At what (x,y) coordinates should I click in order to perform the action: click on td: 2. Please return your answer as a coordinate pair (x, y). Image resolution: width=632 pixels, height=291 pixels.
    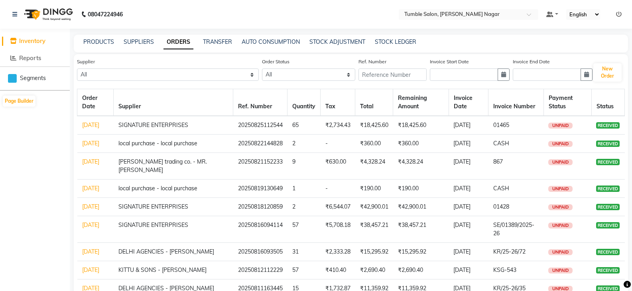
    Looking at the image, I should click on (304, 144).